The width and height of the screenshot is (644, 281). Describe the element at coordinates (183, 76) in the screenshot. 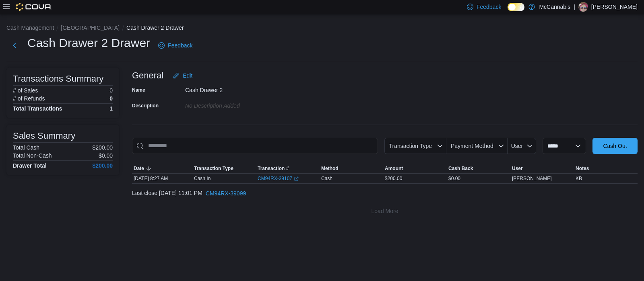

I see `button: Edit` at that location.